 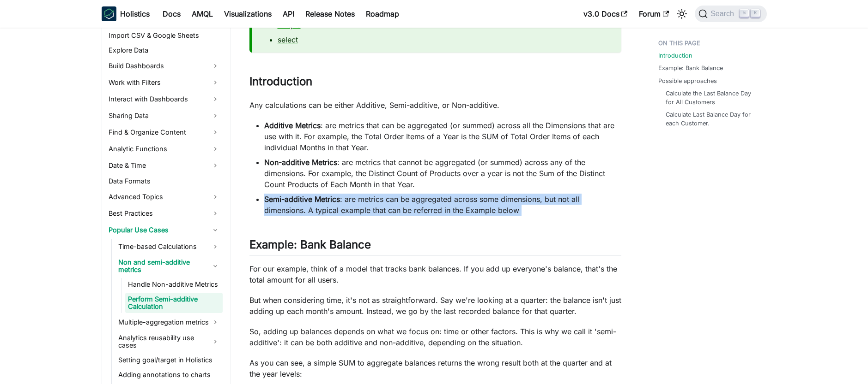 What do you see at coordinates (164, 230) in the screenshot?
I see `a: Popular Use Cases` at bounding box center [164, 230].